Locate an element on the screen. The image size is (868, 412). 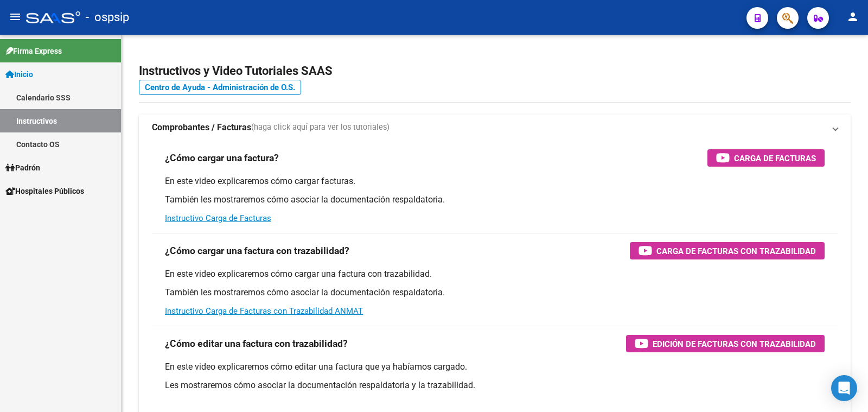
a: Centro de Ayuda - Administración de O.S. is located at coordinates (220, 88).